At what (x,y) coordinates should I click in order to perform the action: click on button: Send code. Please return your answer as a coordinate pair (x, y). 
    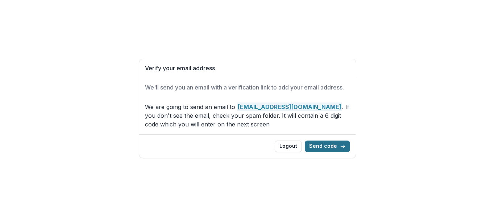
    Looking at the image, I should click on (327, 146).